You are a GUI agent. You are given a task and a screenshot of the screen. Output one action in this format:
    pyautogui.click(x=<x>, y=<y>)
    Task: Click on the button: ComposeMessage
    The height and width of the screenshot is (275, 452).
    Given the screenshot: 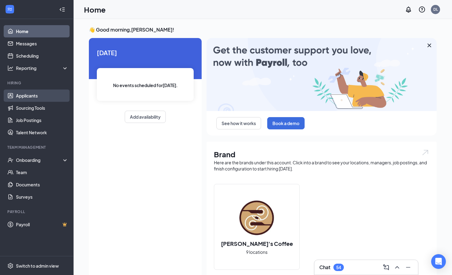 What is the action you would take?
    pyautogui.click(x=386, y=267)
    